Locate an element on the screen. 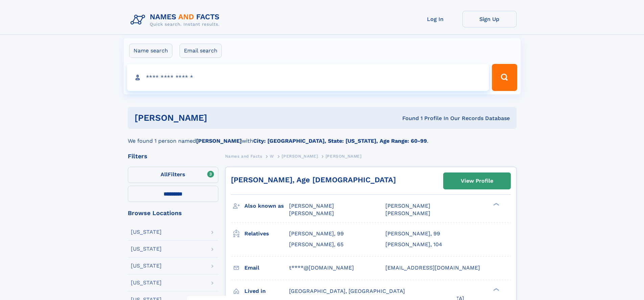  div: Found 1 Profile In Our Records Database is located at coordinates (407, 118).